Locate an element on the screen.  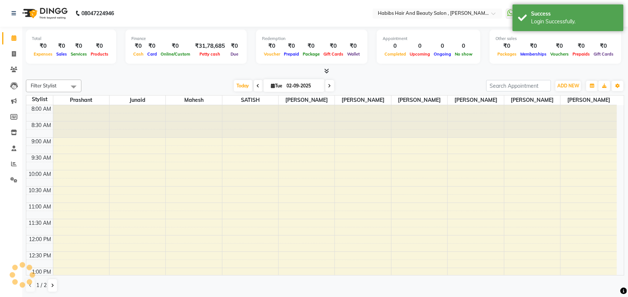
span: SATISH is located at coordinates (250, 100).